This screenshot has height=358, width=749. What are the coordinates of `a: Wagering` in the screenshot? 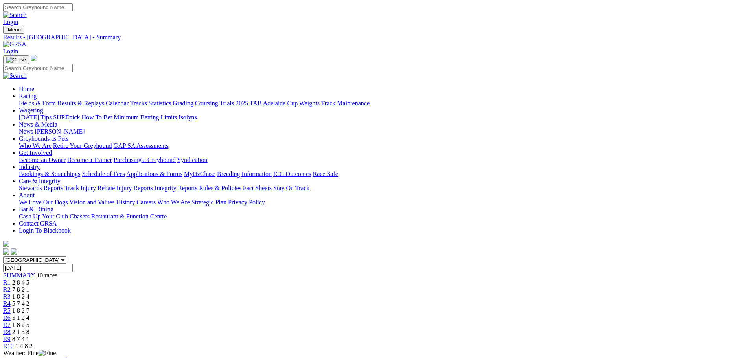 It's located at (31, 110).